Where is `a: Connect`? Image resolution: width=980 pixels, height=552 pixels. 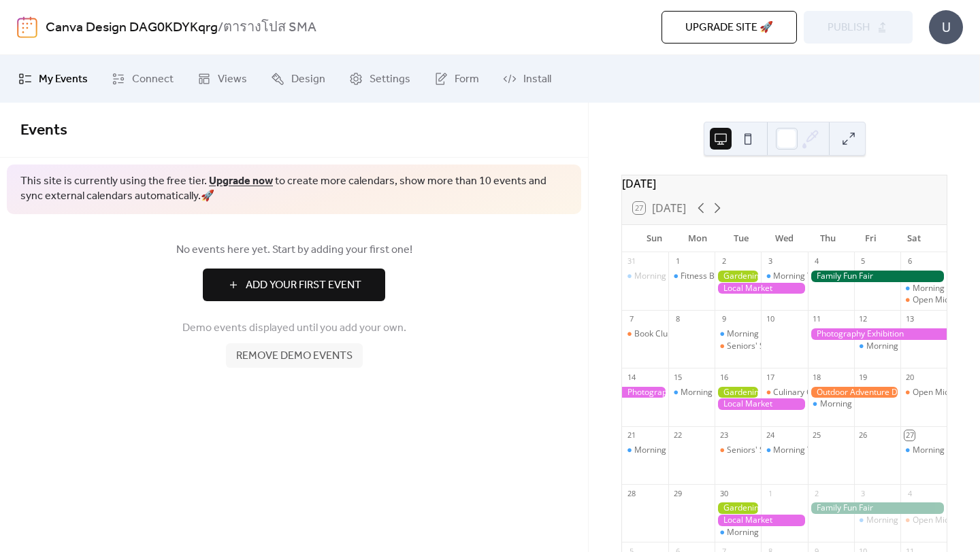
a: Connect is located at coordinates (142, 79).